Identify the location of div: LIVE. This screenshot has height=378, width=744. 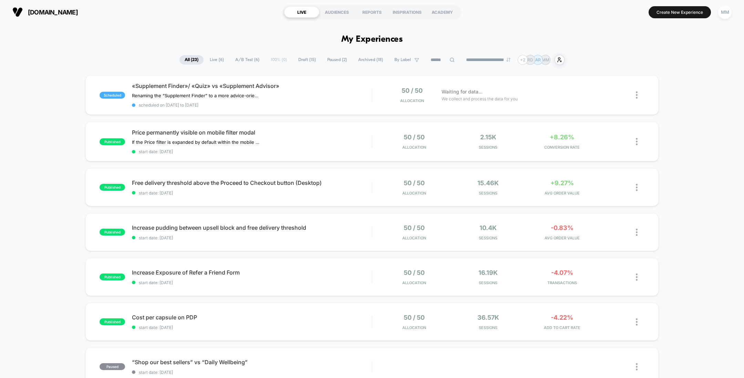
(302, 12).